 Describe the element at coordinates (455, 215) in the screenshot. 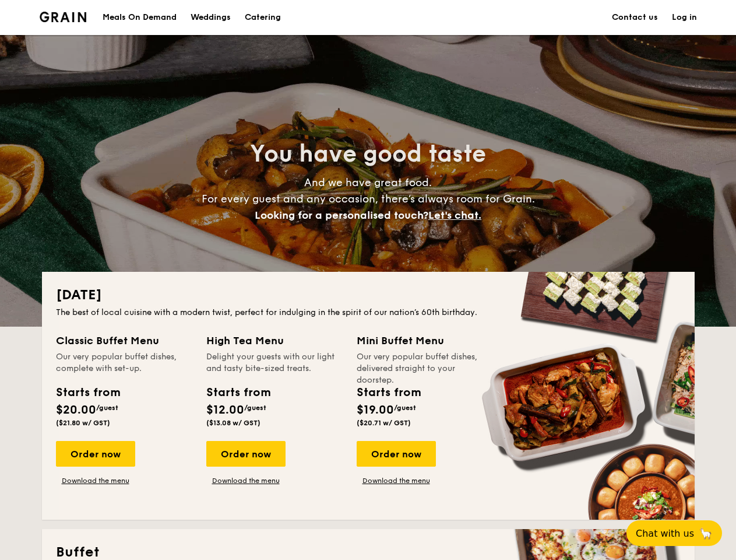

I see `span: Let's chat.` at that location.